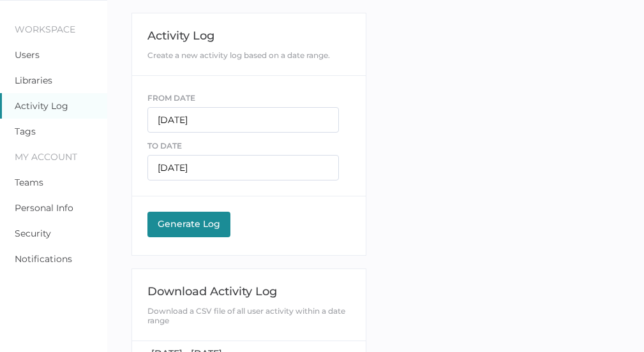  I want to click on a: Activity Log, so click(42, 106).